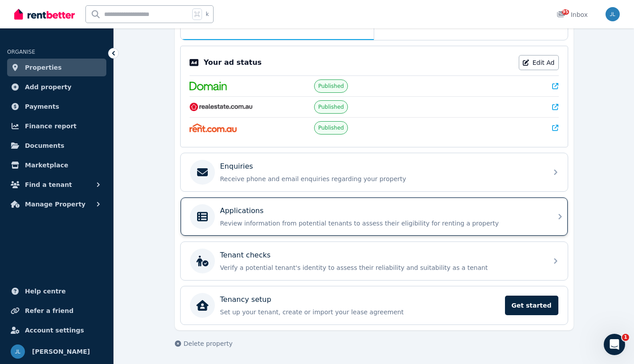  What do you see at coordinates (49, 311) in the screenshot?
I see `span: Refer a friend` at bounding box center [49, 311].